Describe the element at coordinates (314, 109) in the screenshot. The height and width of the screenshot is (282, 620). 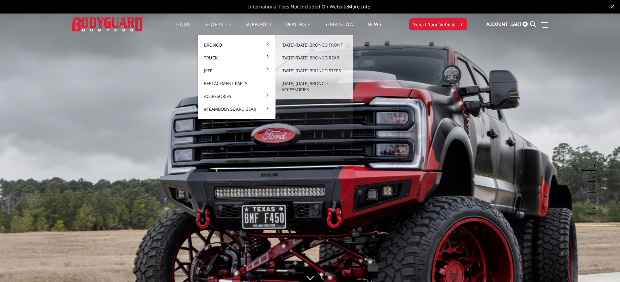
I see `a: Nissan` at that location.